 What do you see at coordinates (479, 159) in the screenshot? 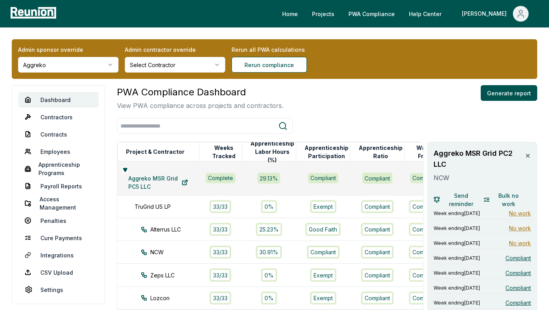
I see `h3: Aggreko MSR Grid PC2 LLC` at bounding box center [479, 159].